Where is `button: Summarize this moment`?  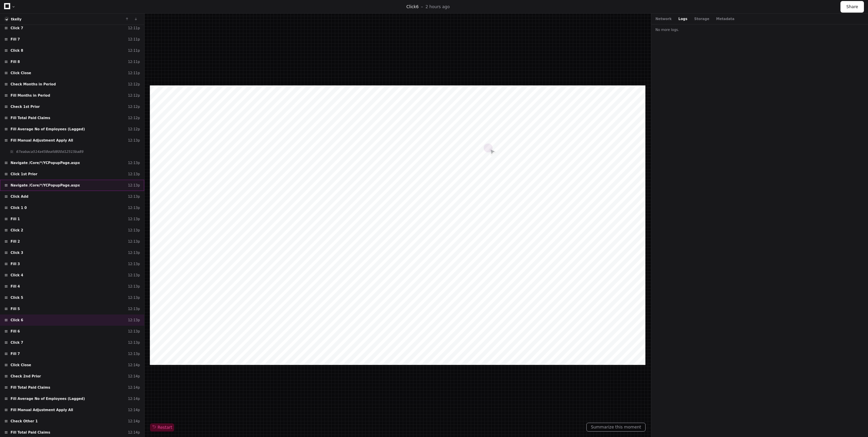
button: Summarize this moment is located at coordinates (616, 427).